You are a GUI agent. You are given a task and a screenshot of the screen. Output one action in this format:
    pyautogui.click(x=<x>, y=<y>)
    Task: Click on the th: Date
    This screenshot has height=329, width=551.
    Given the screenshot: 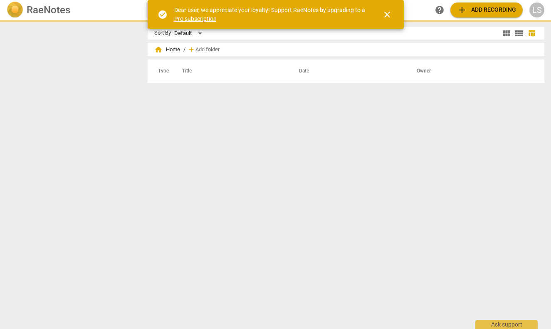 What is the action you would take?
    pyautogui.click(x=348, y=71)
    